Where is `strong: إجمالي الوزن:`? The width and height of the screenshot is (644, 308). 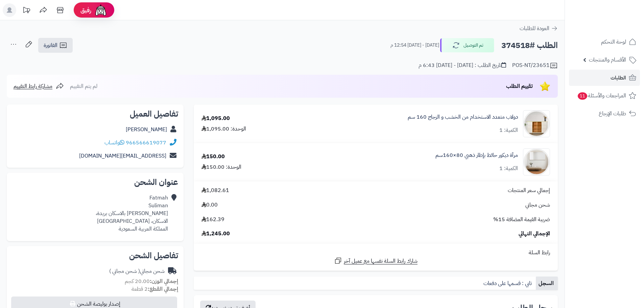 strong: إجمالي الوزن: is located at coordinates (164, 281).